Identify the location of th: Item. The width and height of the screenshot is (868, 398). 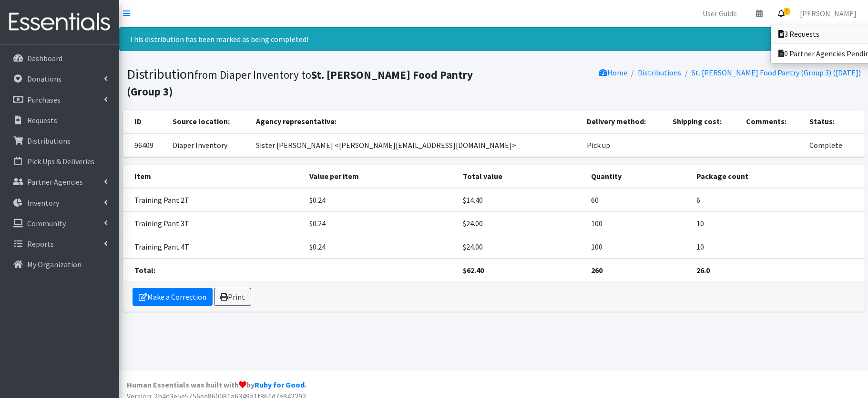
(214, 176).